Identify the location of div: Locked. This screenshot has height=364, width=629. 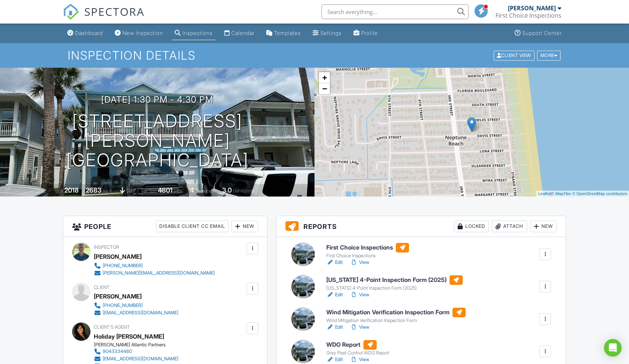
(471, 227).